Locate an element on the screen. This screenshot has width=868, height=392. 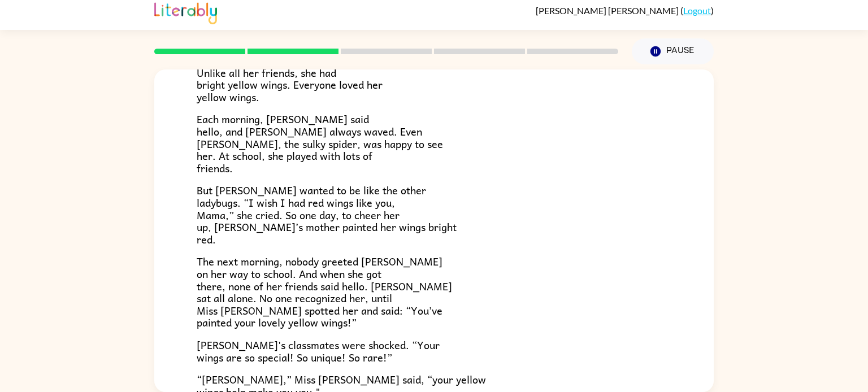
span: Unlike all her friends, she had bright yellow wings. Everyone loved her yellow wings. is located at coordinates (289, 85).